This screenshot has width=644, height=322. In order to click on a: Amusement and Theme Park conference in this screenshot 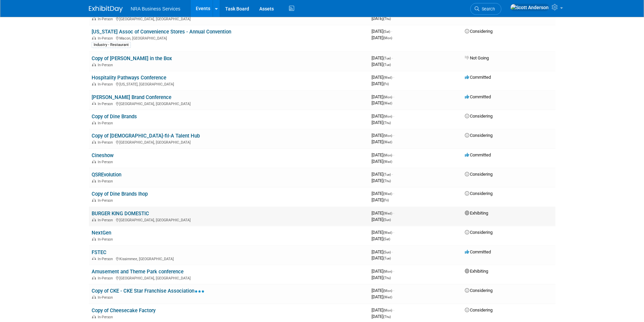, I will do `click(138, 272)`.